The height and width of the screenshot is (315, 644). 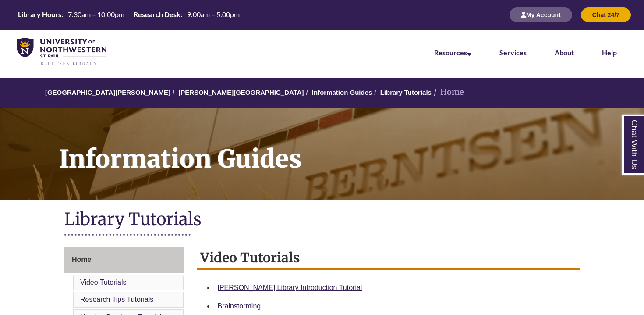 I want to click on th: Research Desk:, so click(x=157, y=15).